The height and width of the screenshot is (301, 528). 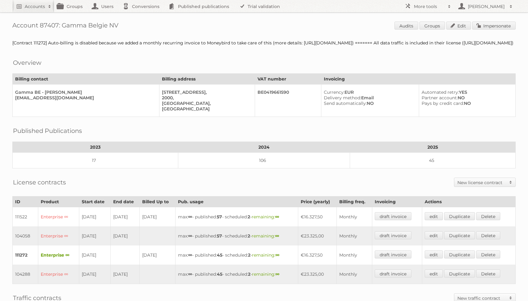 What do you see at coordinates (369, 98) in the screenshot?
I see `div: Email` at bounding box center [369, 98].